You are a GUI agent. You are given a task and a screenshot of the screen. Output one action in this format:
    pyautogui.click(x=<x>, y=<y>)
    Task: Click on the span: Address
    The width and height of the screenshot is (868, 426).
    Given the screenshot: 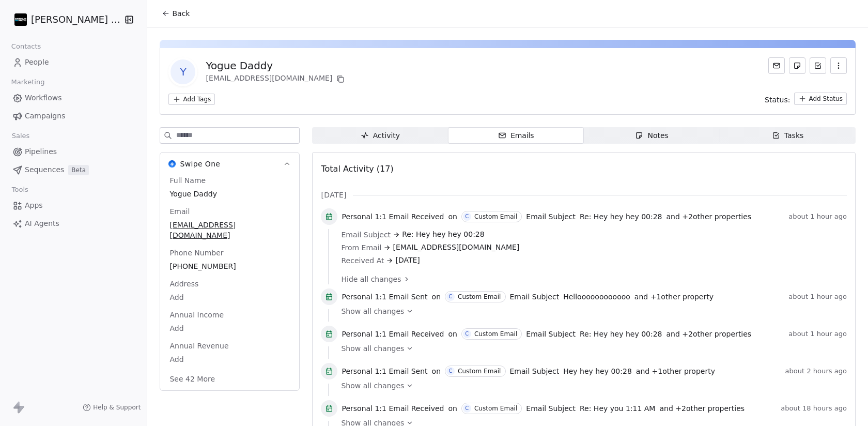 What is the action you would take?
    pyautogui.click(x=184, y=284)
    